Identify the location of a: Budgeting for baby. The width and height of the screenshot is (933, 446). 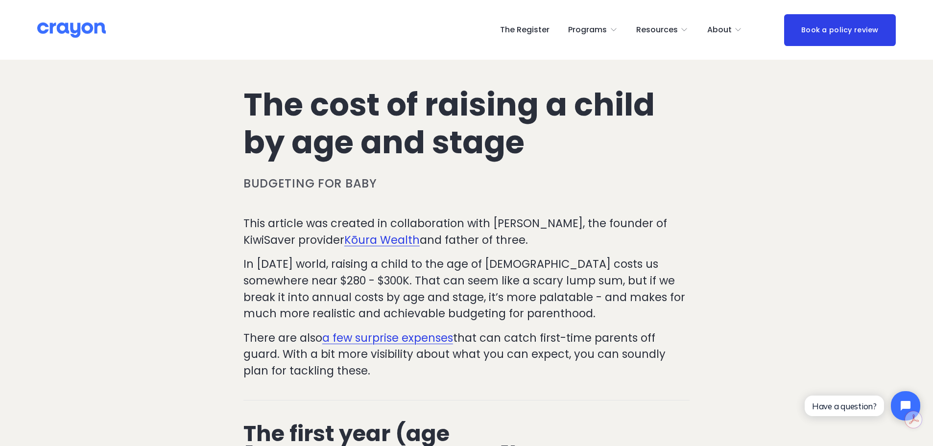
(310, 183).